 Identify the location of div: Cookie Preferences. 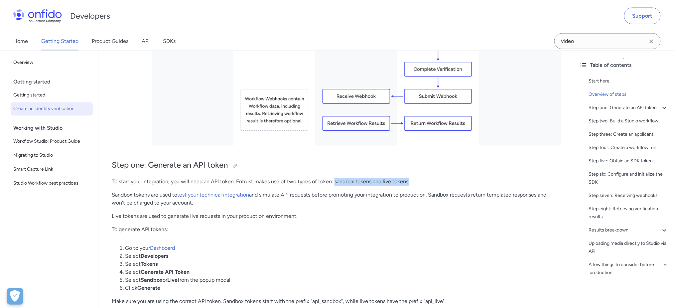
(15, 296).